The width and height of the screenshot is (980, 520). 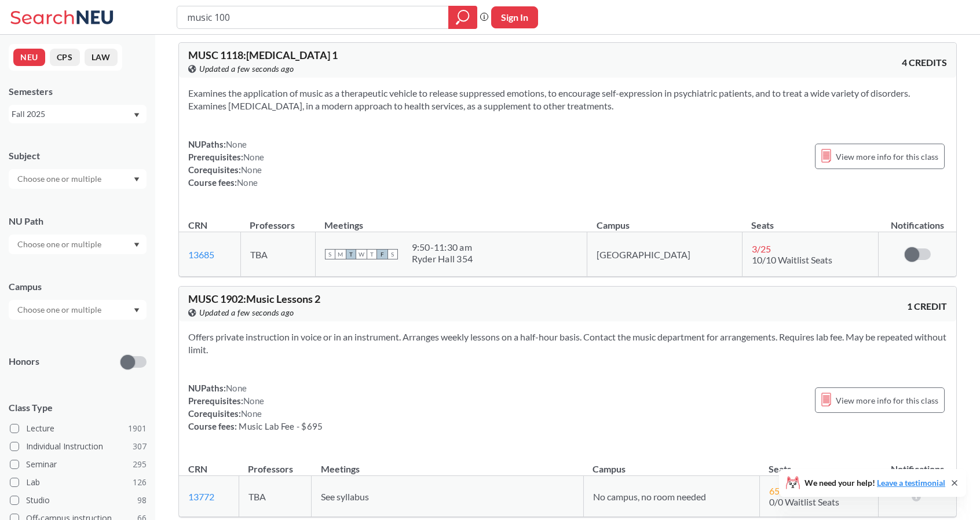 What do you see at coordinates (65, 58) in the screenshot?
I see `button: CPS` at bounding box center [65, 58].